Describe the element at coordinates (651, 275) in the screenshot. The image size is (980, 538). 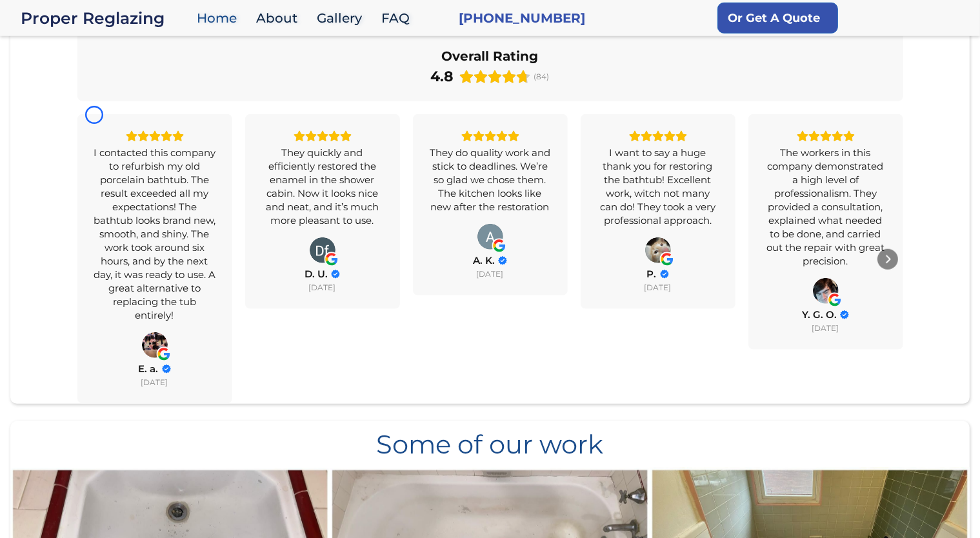
I see `span: P.` at that location.